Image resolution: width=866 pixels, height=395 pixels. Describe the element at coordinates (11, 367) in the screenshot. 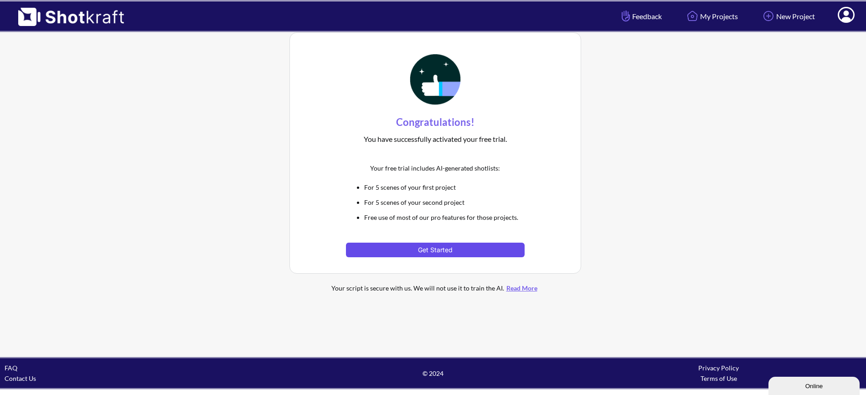

I see `a: FAQ` at that location.